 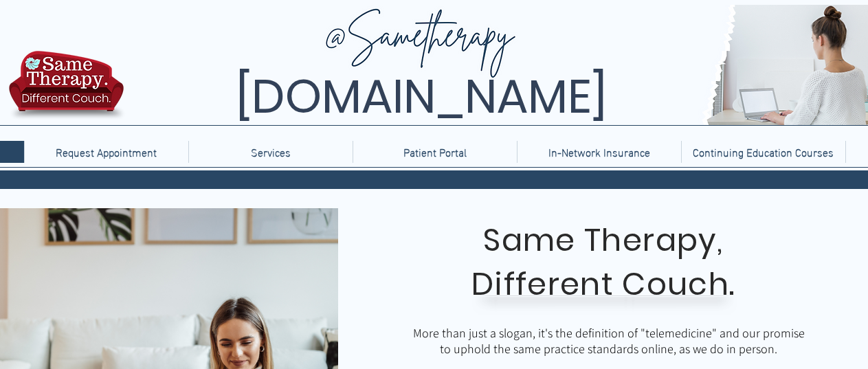 I want to click on span: Different Couch., so click(x=603, y=284).